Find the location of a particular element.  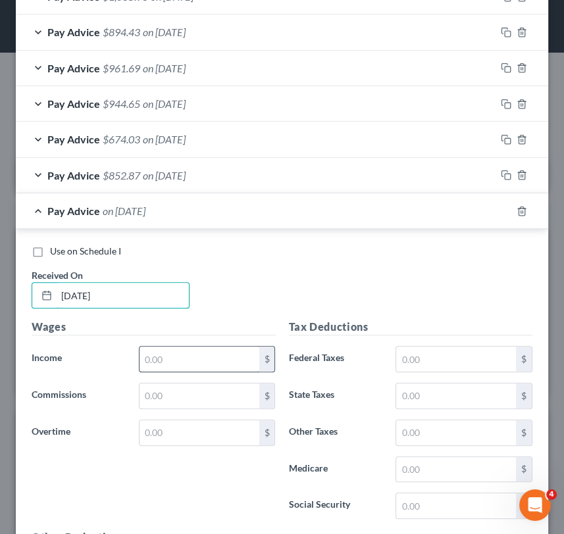

label: Federal Taxes is located at coordinates (336, 359).